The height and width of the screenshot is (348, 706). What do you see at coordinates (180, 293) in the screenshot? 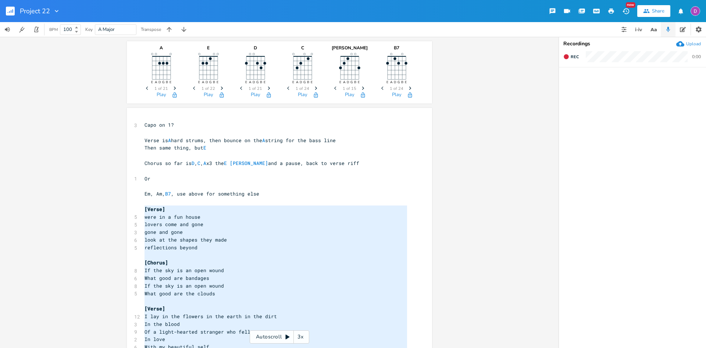
I see `span: What good are the clouds` at bounding box center [180, 293].